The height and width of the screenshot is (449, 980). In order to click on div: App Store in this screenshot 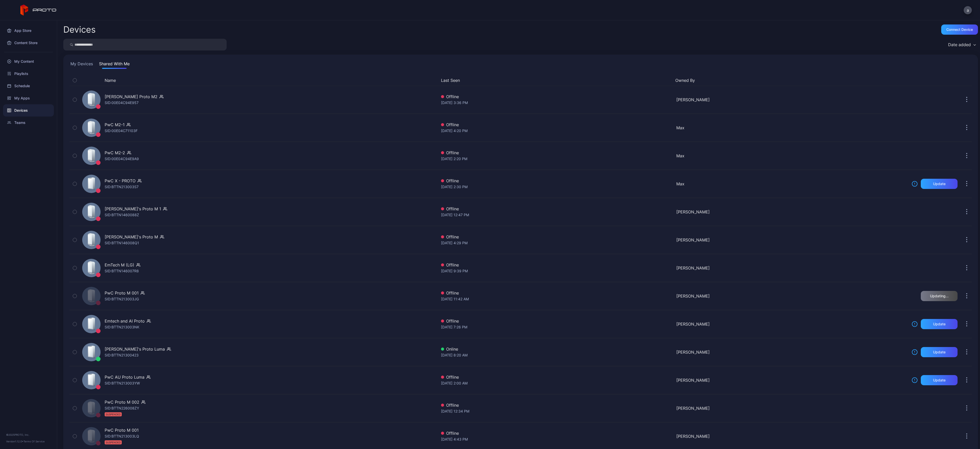, I will do `click(28, 31)`.